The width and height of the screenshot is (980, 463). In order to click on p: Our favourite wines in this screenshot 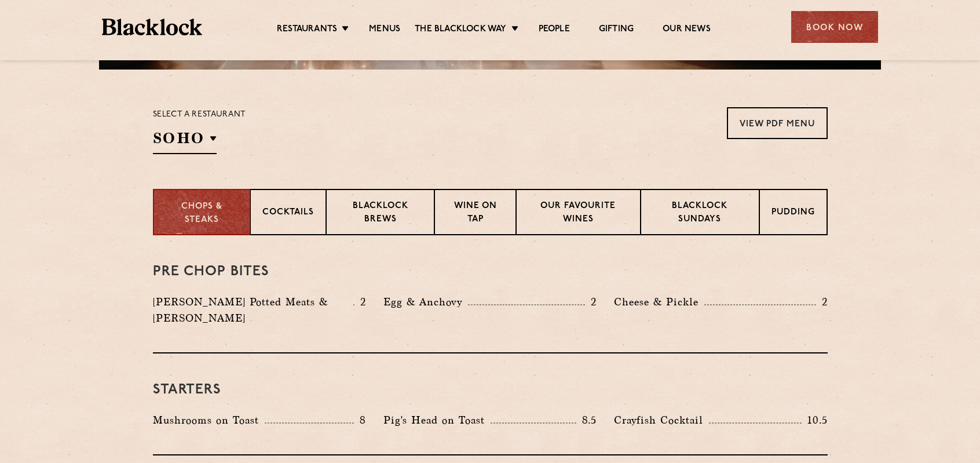, I will do `click(578, 213)`.